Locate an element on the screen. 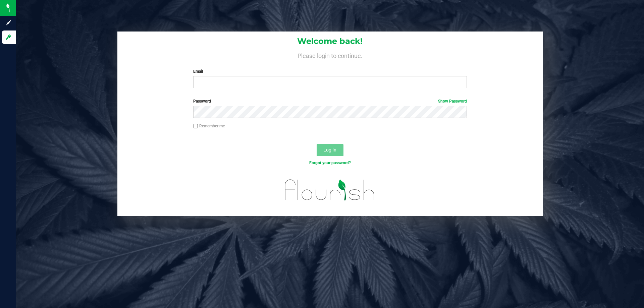 This screenshot has height=308, width=644. input: Remember me is located at coordinates (195, 126).